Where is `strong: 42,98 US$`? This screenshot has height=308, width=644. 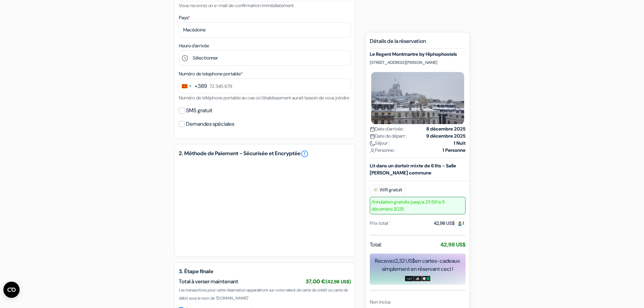
strong: 42,98 US$ is located at coordinates (453, 244).